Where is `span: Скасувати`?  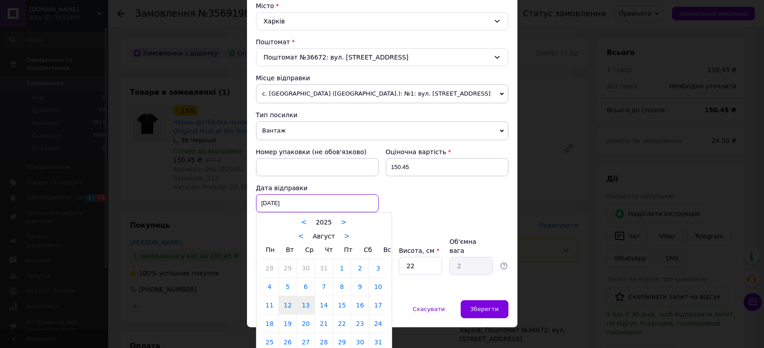 span: Скасувати is located at coordinates (429, 309).